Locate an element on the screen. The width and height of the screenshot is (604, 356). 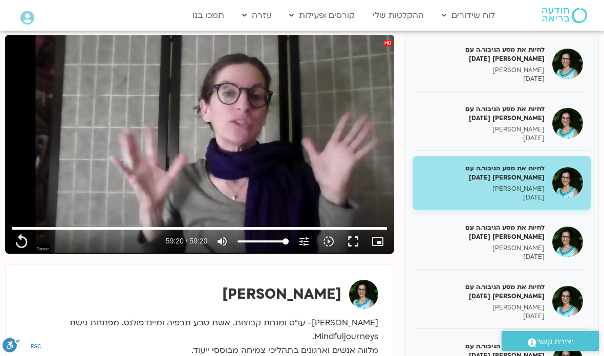
img: תודעה בריאה is located at coordinates (564, 15).